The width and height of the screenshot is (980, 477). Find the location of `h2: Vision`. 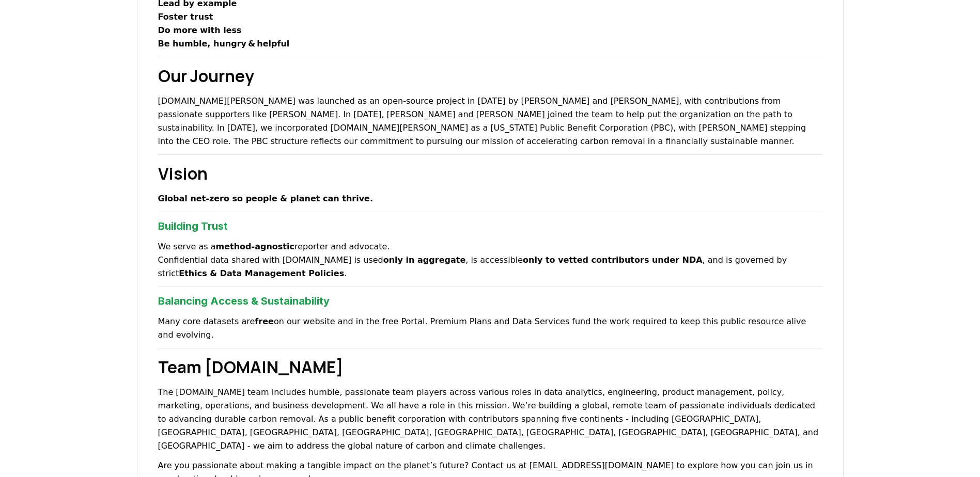

h2: Vision is located at coordinates (490, 174).